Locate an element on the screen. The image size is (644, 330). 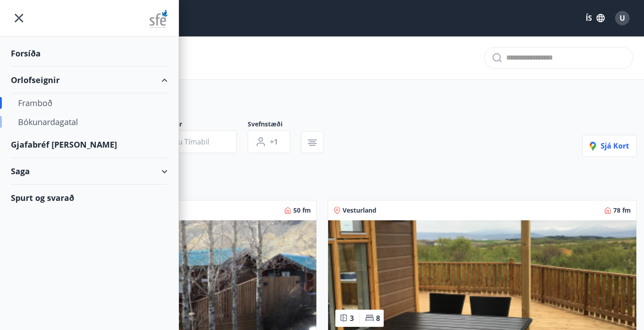
button: Sjá kort is located at coordinates (609, 146).